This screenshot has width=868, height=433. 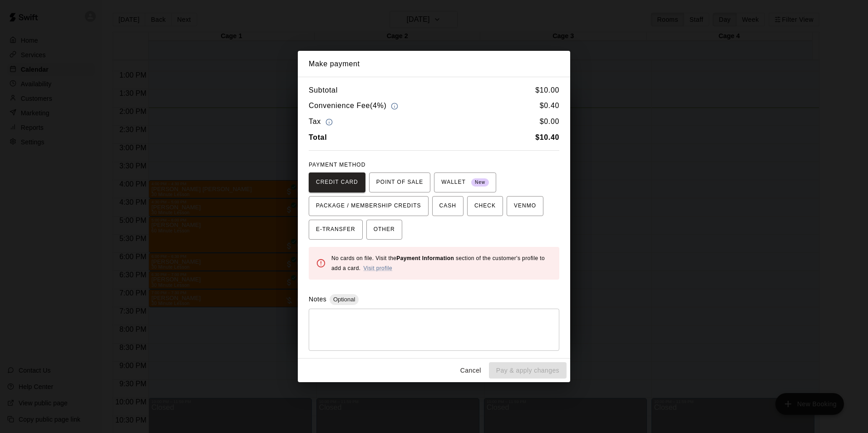 I want to click on span: PACKAGE / MEMBERSHIP CREDITS, so click(x=369, y=206).